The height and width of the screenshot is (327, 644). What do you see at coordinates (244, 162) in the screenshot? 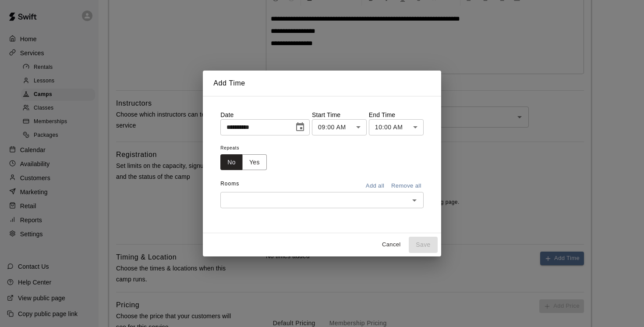
I see `div: outlined button group` at bounding box center [244, 162].